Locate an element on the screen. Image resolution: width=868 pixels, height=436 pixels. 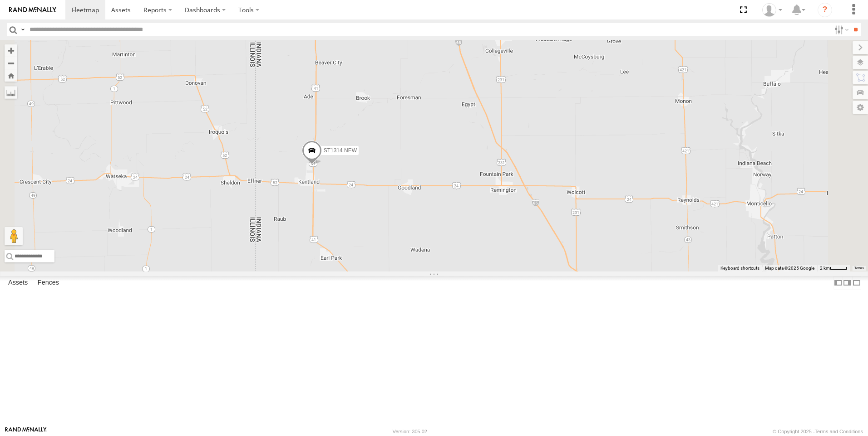
label: Measure is located at coordinates (11, 93).